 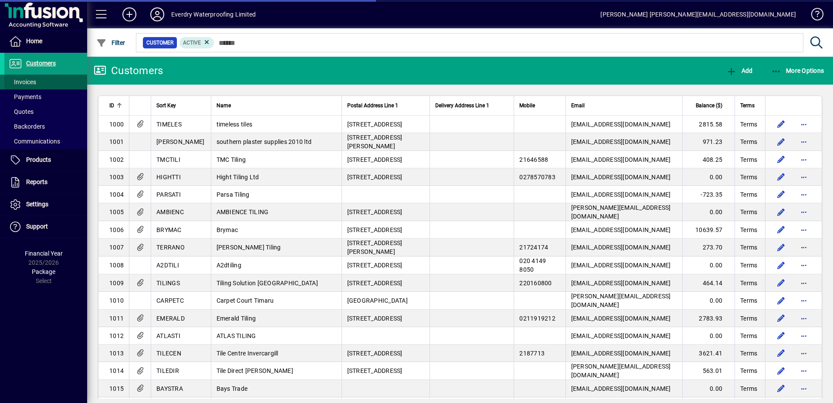 What do you see at coordinates (116, 124) in the screenshot?
I see `span: 1000` at bounding box center [116, 124].